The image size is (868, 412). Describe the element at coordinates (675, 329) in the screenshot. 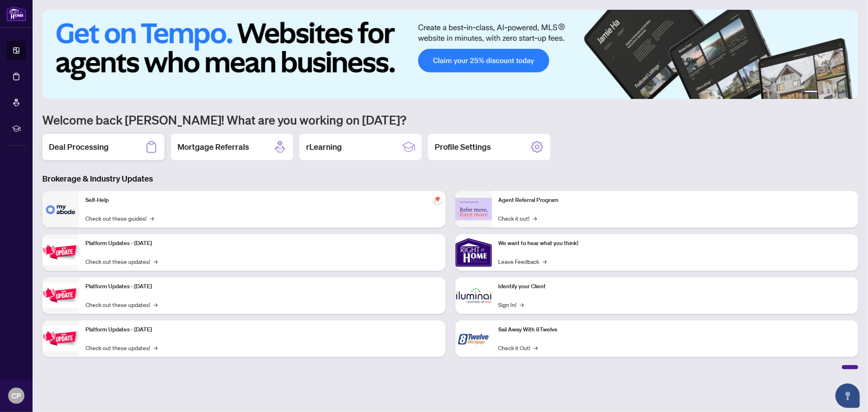

I see `p: Sail Away With 8Twelve` at that location.